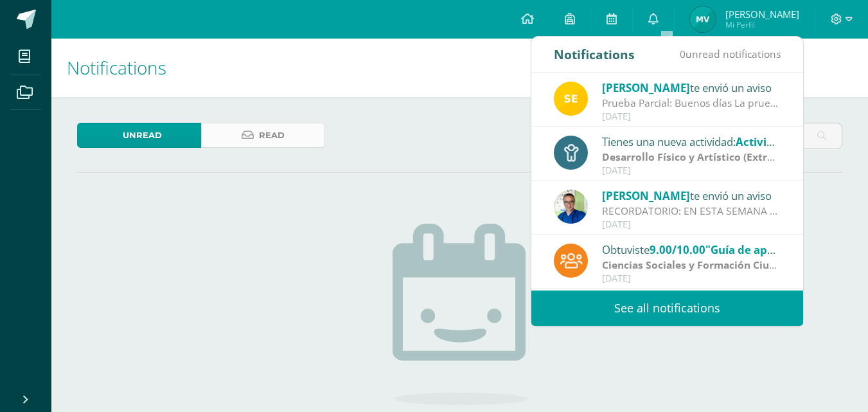 The height and width of the screenshot is (412, 868). I want to click on img: no_activities.png, so click(460, 315).